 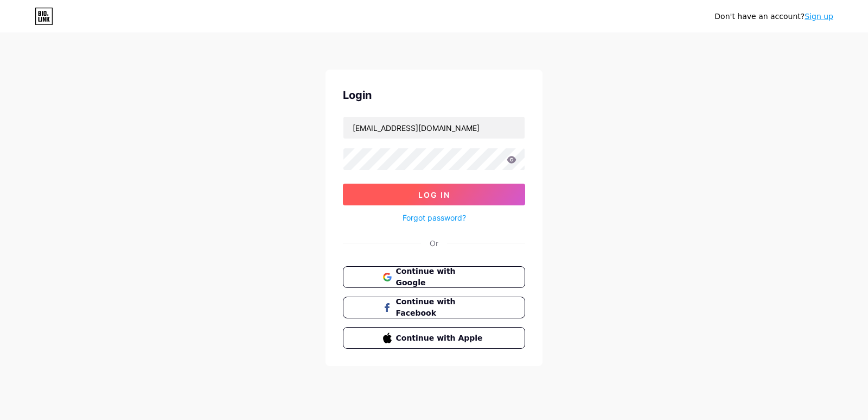 I want to click on a: Forgot password?, so click(x=434, y=217).